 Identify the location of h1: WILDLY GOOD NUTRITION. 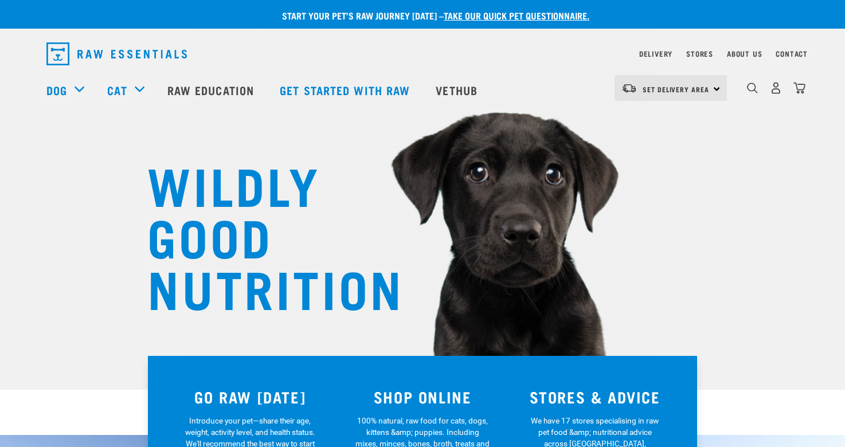
(262, 235).